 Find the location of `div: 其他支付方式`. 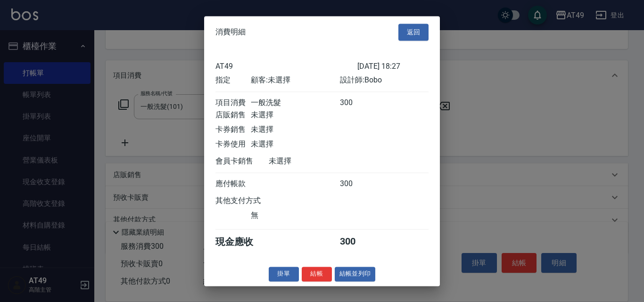

div: 其他支付方式 is located at coordinates (251, 201).